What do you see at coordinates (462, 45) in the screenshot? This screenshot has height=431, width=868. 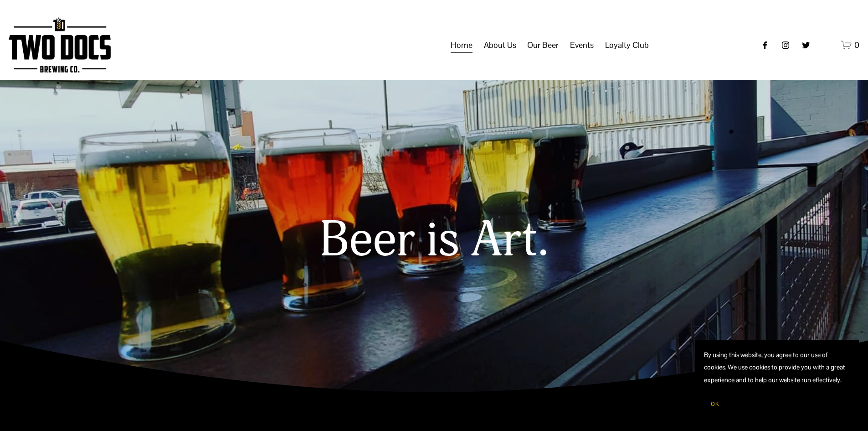 I see `a: Home` at bounding box center [462, 45].